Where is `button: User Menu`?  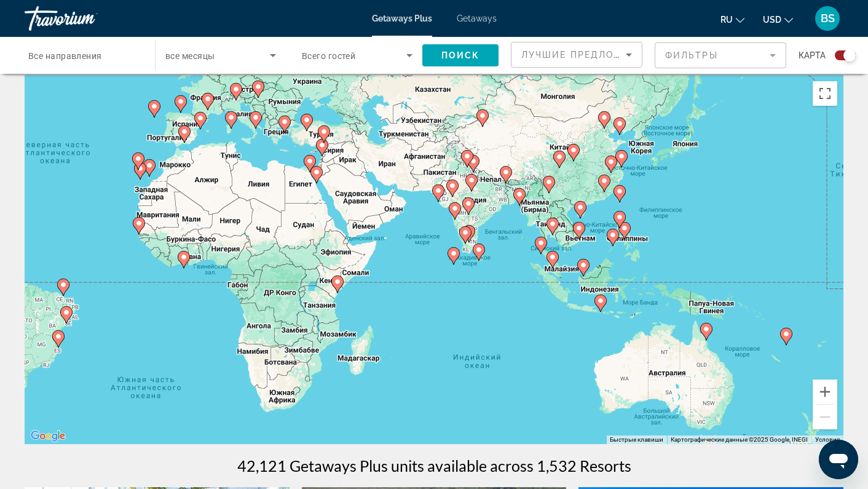
button: User Menu is located at coordinates (827, 18).